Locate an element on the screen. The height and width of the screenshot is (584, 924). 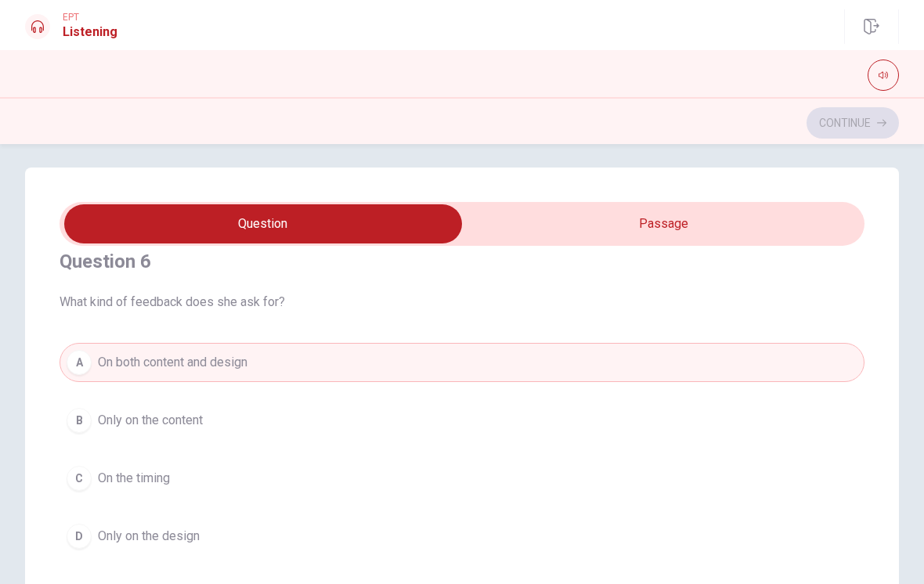
h4: Question 6 is located at coordinates (462, 261).